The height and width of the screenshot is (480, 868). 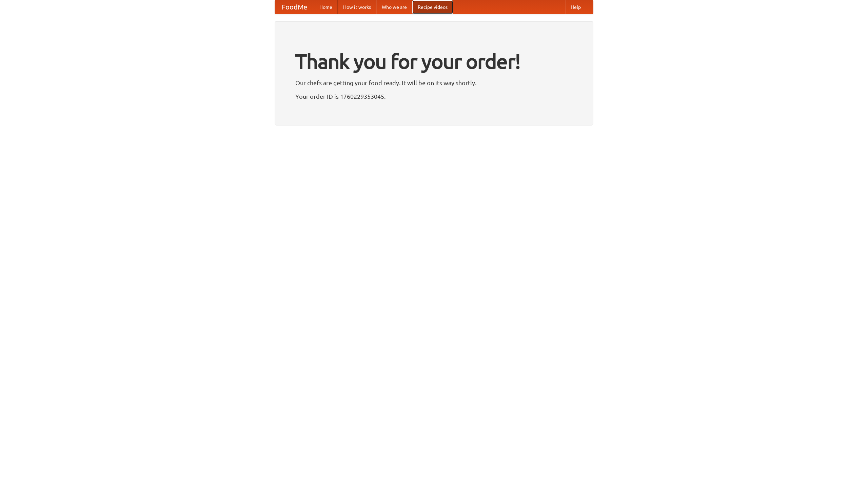 What do you see at coordinates (576, 7) in the screenshot?
I see `a: Help` at bounding box center [576, 7].